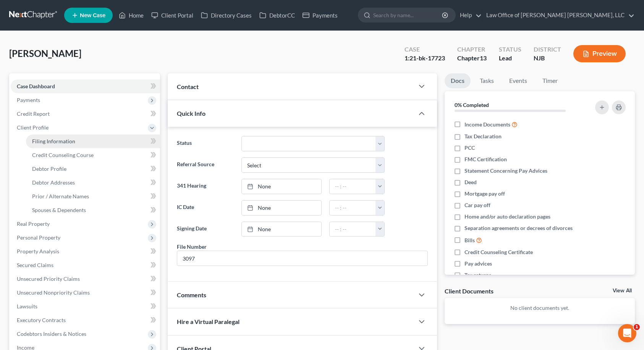 Image resolution: width=644 pixels, height=350 pixels. I want to click on label: Signing Date, so click(205, 229).